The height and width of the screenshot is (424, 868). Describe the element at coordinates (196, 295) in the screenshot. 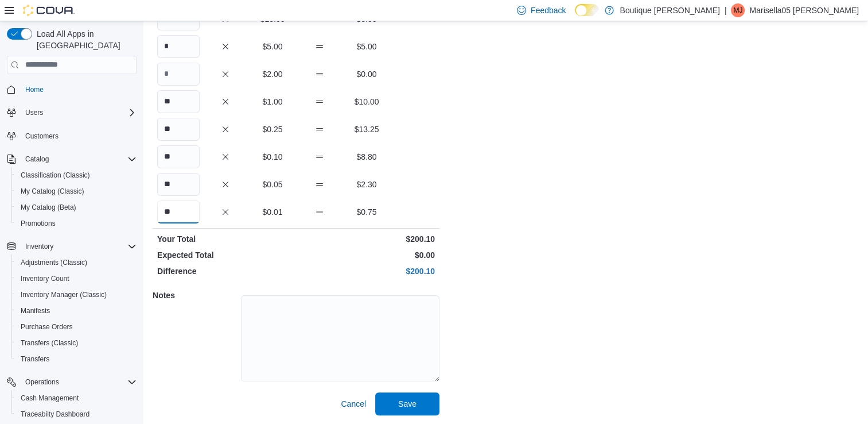

I see `h5: Notes` at that location.